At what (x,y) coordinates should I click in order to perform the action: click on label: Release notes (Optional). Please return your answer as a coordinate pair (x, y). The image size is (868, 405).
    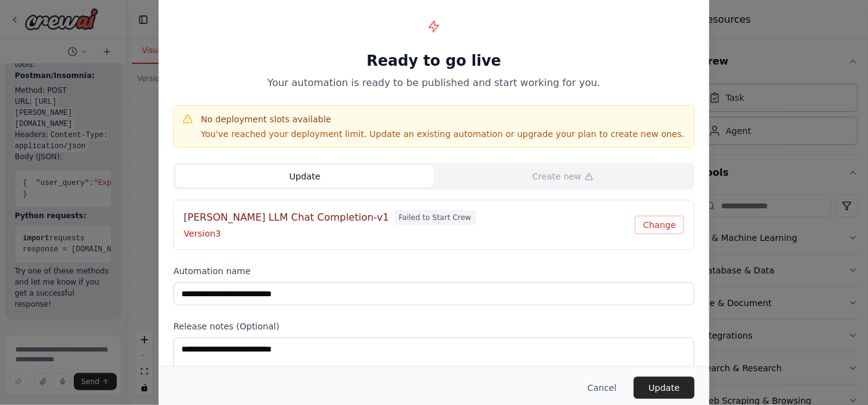
    Looking at the image, I should click on (434, 327).